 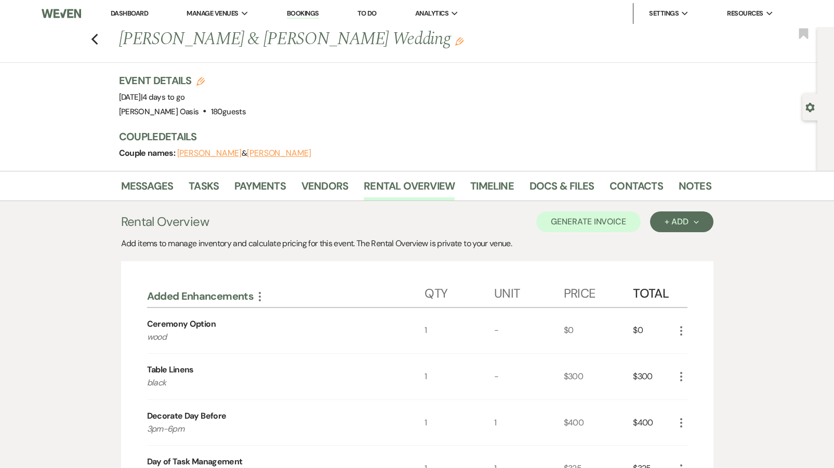 I want to click on div: Day of Task Management, so click(x=195, y=462).